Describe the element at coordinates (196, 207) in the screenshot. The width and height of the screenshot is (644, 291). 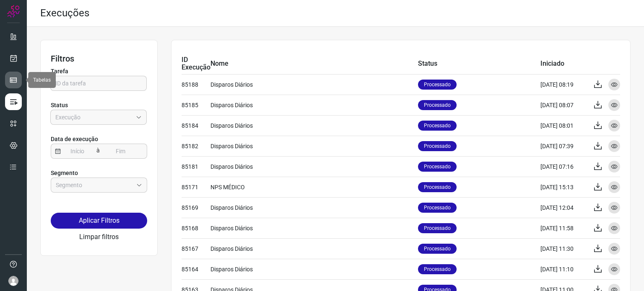
I see `td: 85169` at that location.